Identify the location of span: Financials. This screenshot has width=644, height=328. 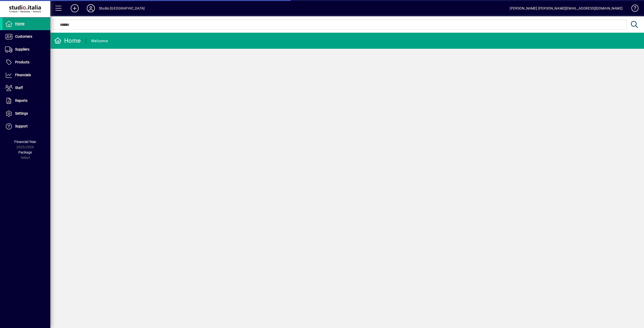
(23, 75).